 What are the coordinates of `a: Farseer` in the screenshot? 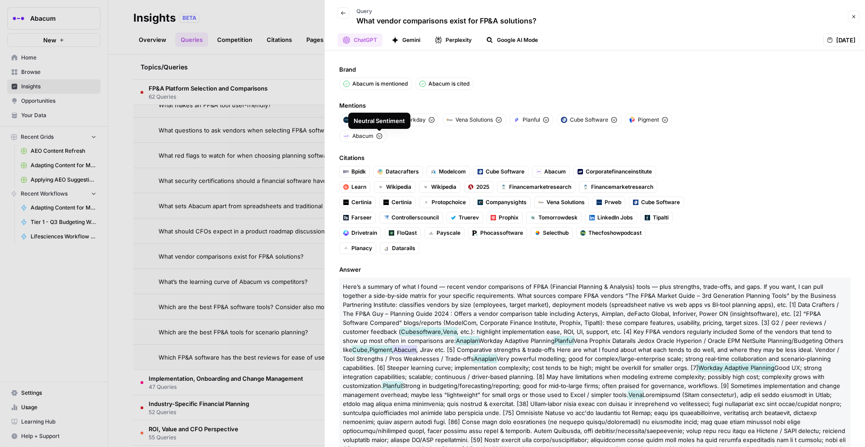 It's located at (357, 218).